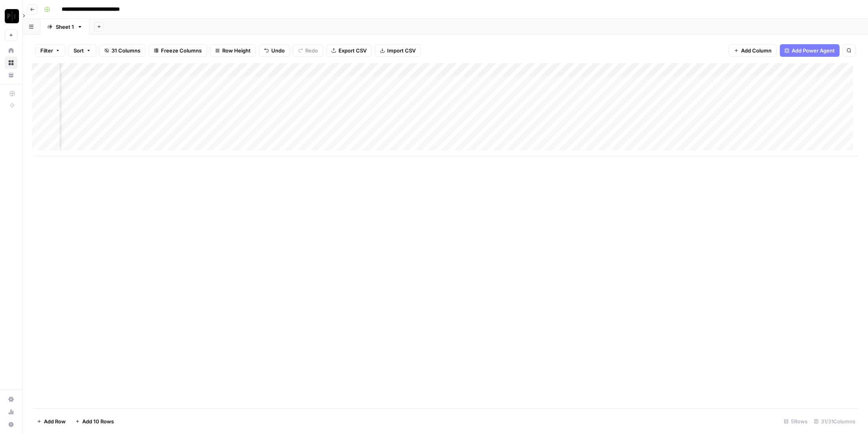  What do you see at coordinates (809, 51) in the screenshot?
I see `button: Add Power Agent` at bounding box center [809, 51].